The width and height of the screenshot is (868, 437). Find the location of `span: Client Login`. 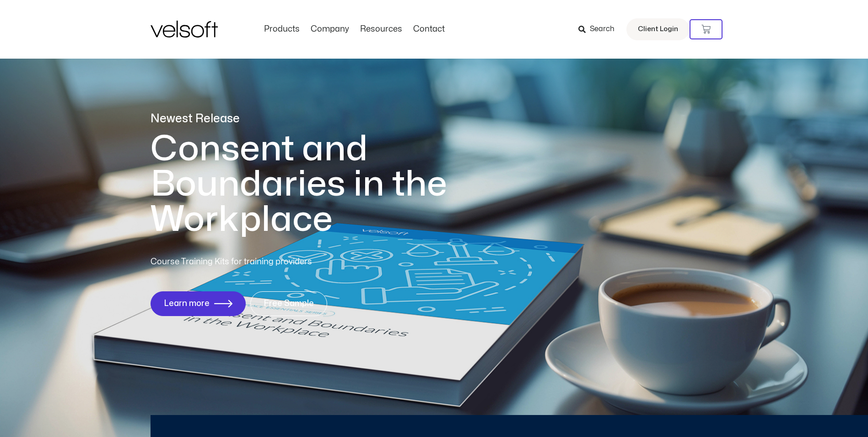

span: Client Login is located at coordinates (658, 29).